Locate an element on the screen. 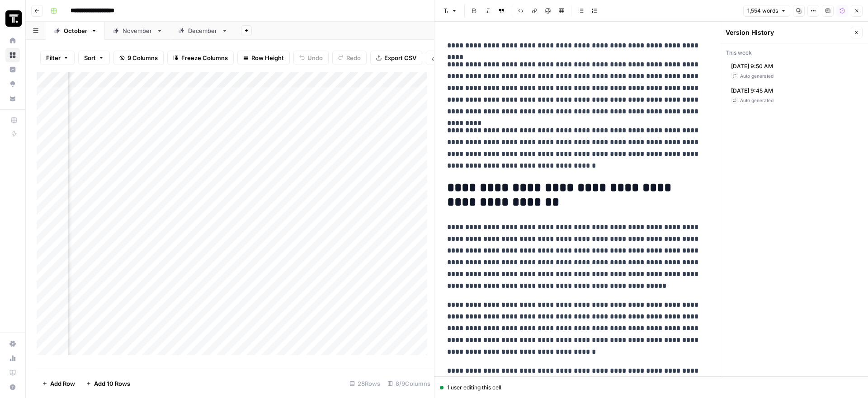 This screenshot has height=398, width=868. div: This week is located at coordinates (794, 53).